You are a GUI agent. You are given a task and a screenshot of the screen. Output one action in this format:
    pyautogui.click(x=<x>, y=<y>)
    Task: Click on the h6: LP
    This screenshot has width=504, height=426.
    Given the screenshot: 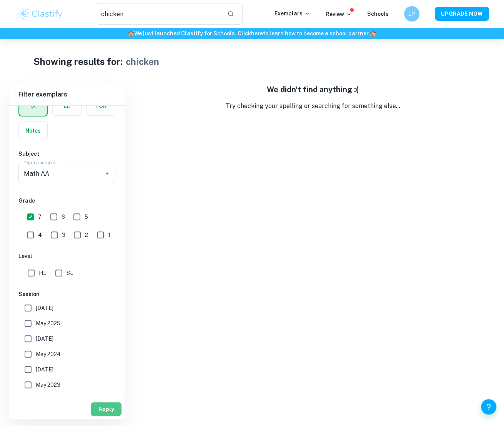 What is the action you would take?
    pyautogui.click(x=411, y=14)
    